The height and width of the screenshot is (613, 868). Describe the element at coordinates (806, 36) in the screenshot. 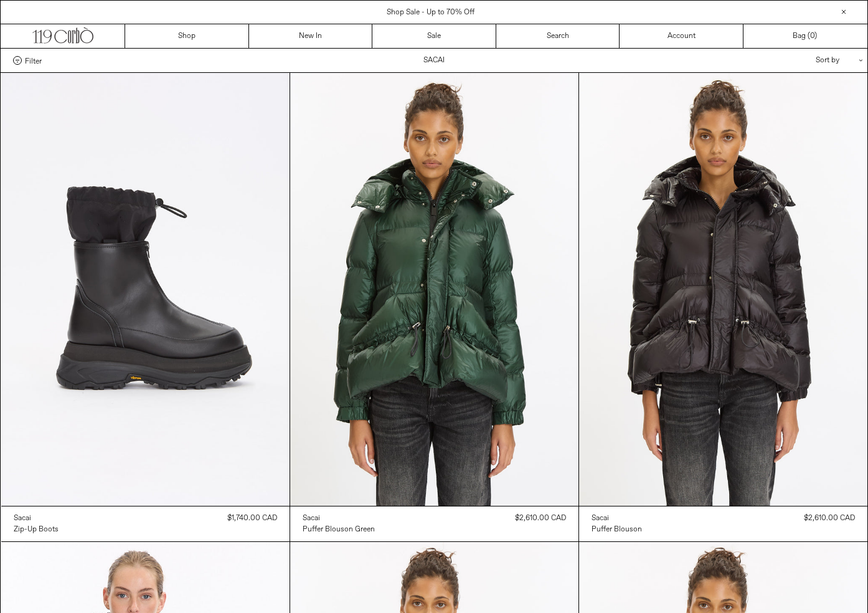

I see `a: Bag ()` at that location.